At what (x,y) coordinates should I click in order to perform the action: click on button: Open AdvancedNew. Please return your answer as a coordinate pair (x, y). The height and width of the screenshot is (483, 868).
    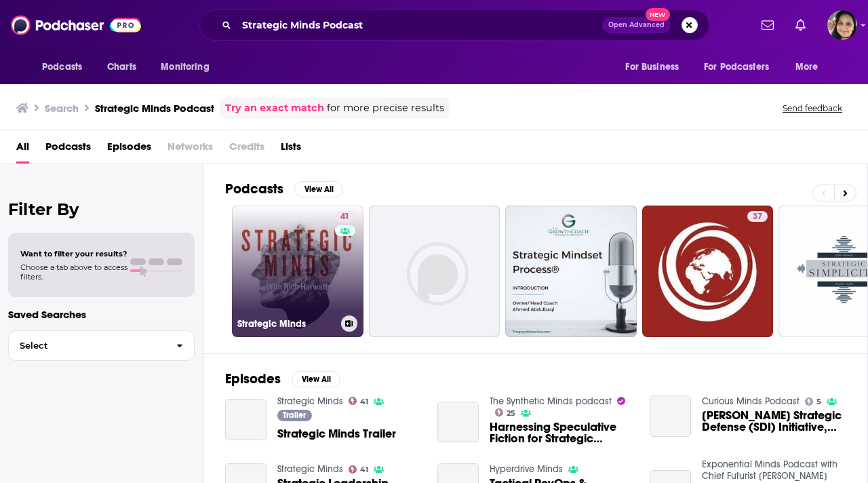
    Looking at the image, I should click on (636, 25).